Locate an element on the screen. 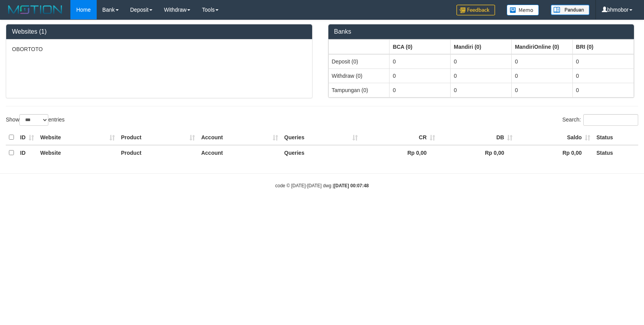 The height and width of the screenshot is (325, 644). th: CR is located at coordinates (399, 137).